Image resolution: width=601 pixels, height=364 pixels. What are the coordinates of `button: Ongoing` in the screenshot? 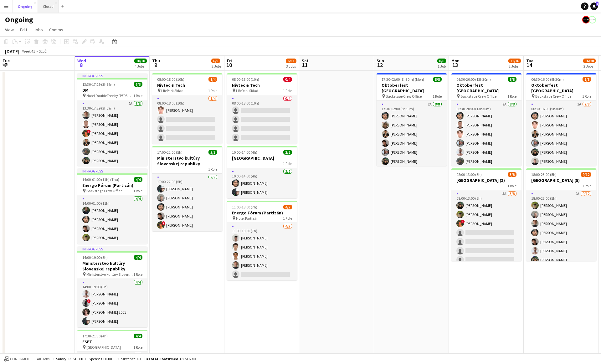 It's located at (26, 6).